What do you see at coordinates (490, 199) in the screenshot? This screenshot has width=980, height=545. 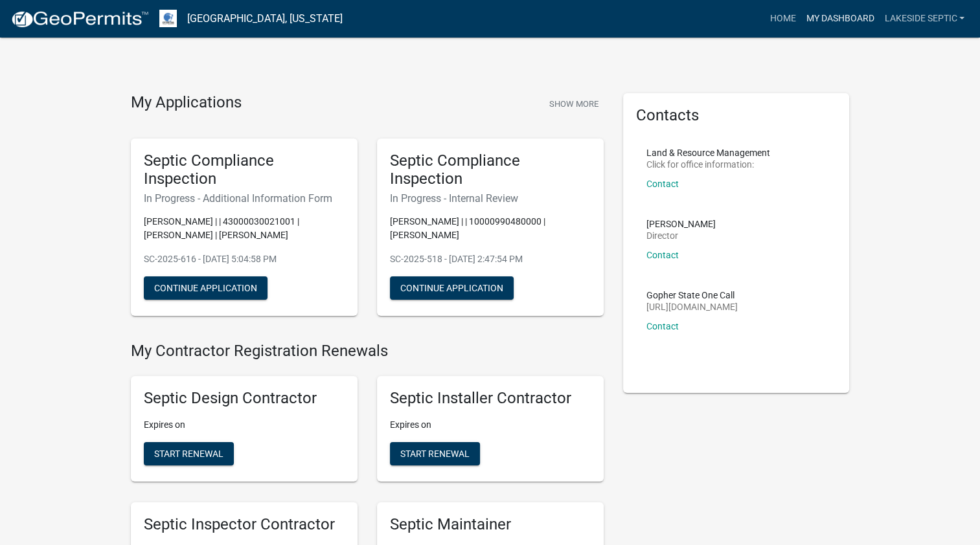 I see `h6: In Progress - Internal Review` at bounding box center [490, 199].